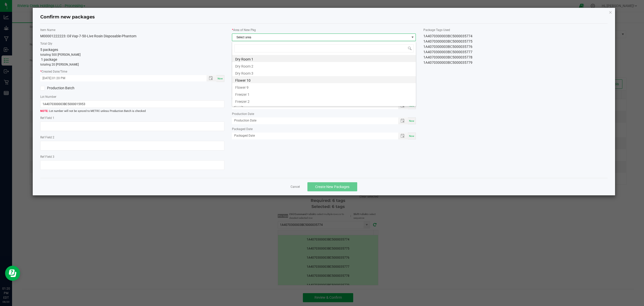 Image resolution: width=644 pixels, height=306 pixels. Describe the element at coordinates (515, 63) in the screenshot. I see `div: 1A4070300003BC5000035779` at that location.